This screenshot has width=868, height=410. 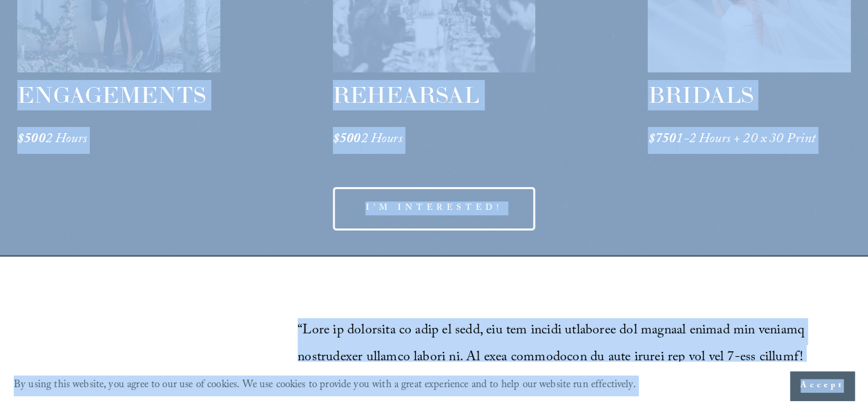 I want to click on button: Accept, so click(x=822, y=386).